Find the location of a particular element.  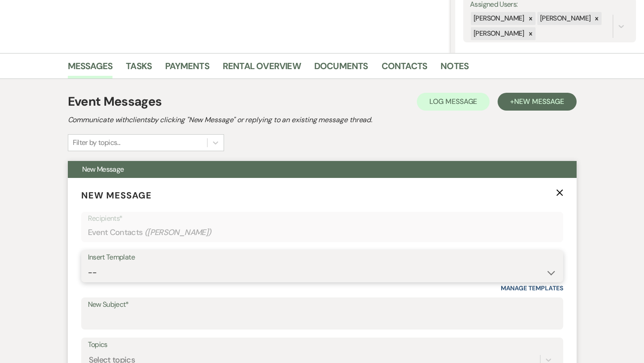

a: Notes is located at coordinates (455, 69).